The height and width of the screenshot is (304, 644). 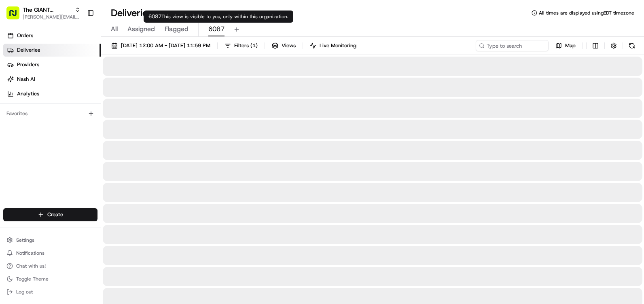 What do you see at coordinates (283, 46) in the screenshot?
I see `button: Views` at bounding box center [283, 46].